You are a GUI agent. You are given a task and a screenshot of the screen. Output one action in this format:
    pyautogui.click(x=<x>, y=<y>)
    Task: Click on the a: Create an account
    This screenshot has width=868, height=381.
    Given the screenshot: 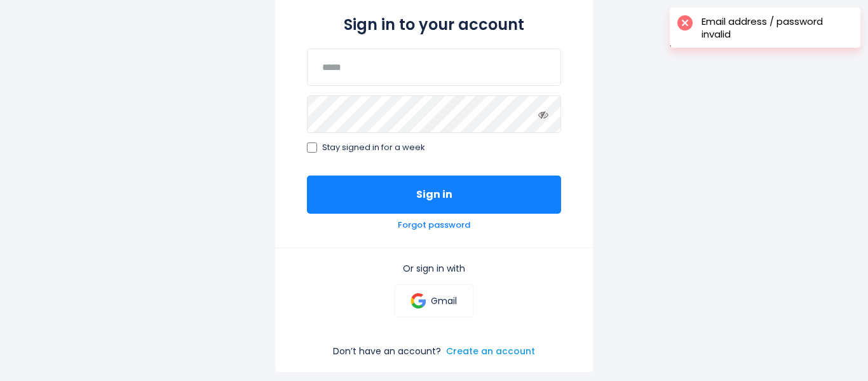 What is the action you would take?
    pyautogui.click(x=491, y=351)
    